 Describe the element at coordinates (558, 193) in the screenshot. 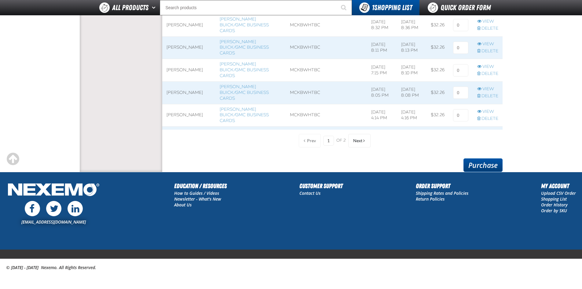

I see `a: Upload CSV Order` at that location.